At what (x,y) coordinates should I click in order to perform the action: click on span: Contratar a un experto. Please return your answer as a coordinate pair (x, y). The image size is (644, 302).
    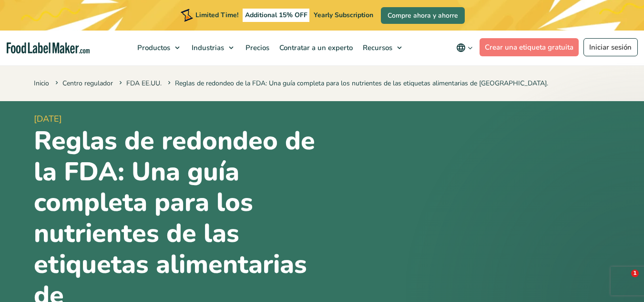
    Looking at the image, I should click on (315, 48).